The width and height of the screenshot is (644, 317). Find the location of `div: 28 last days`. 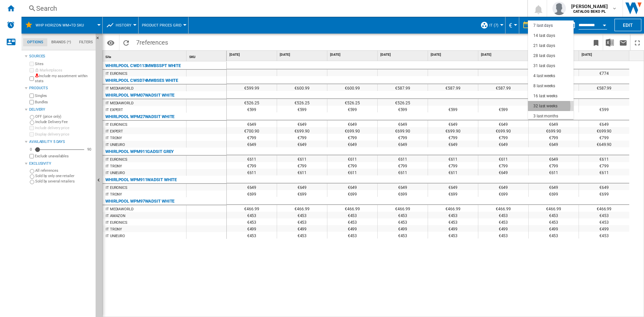

div: 28 last days is located at coordinates (544, 56).